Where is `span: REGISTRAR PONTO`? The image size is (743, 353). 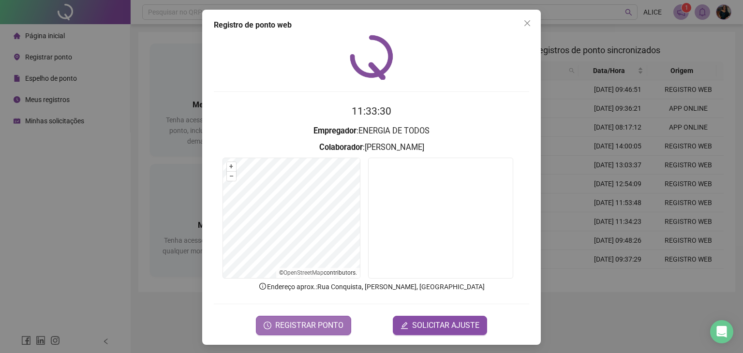 span: REGISTRAR PONTO is located at coordinates (309, 326).